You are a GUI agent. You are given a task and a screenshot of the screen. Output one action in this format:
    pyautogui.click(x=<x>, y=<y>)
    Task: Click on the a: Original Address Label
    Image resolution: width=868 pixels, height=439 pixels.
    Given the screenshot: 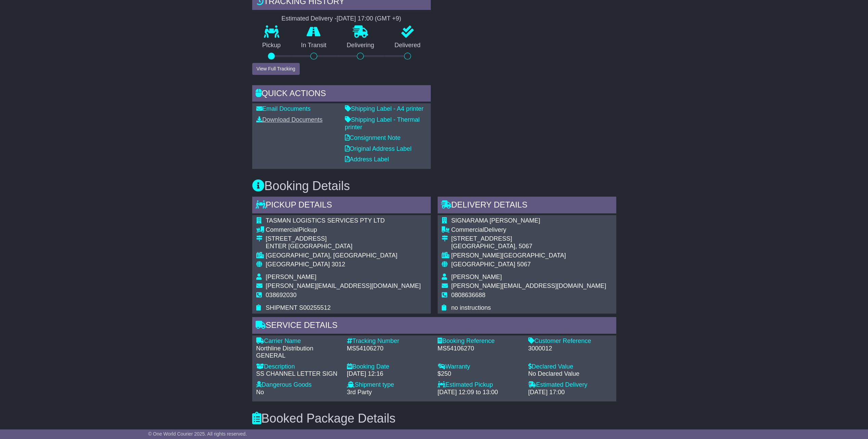 What is the action you would take?
    pyautogui.click(x=378, y=149)
    